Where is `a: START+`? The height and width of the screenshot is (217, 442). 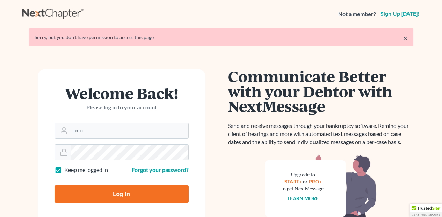
a: START+ is located at coordinates (293, 181).